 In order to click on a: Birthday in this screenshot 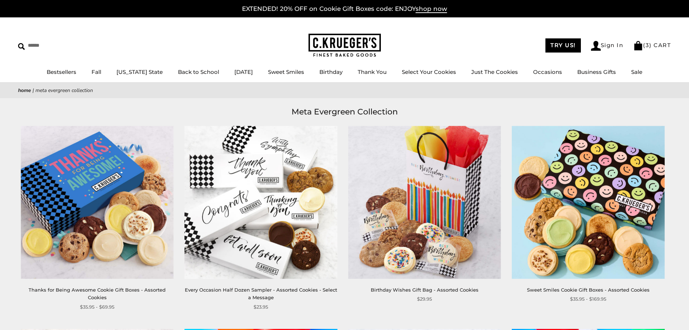, I will do `click(331, 72)`.